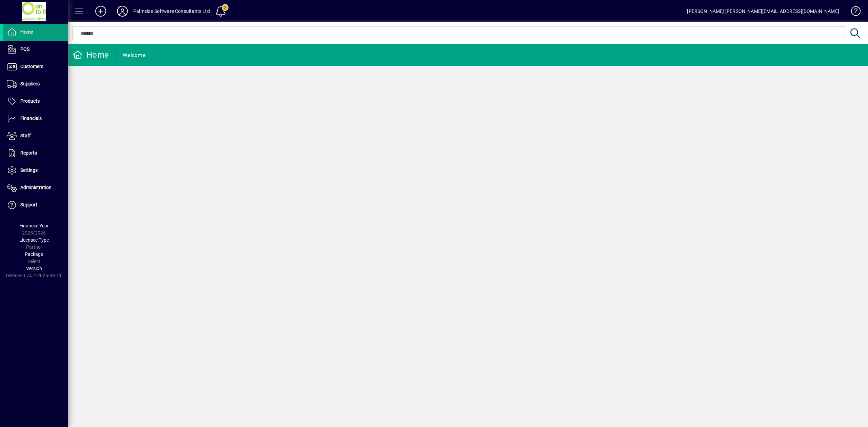 The image size is (868, 427). I want to click on button: Profile, so click(122, 11).